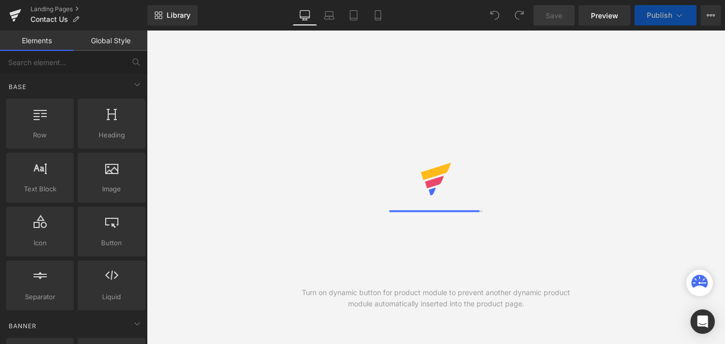  Describe the element at coordinates (111, 242) in the screenshot. I see `span: Button` at that location.